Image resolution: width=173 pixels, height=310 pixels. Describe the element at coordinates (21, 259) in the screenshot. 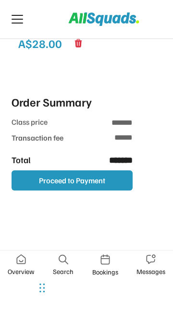

I see `img: Icon%20%2837%29.svg` at that location.